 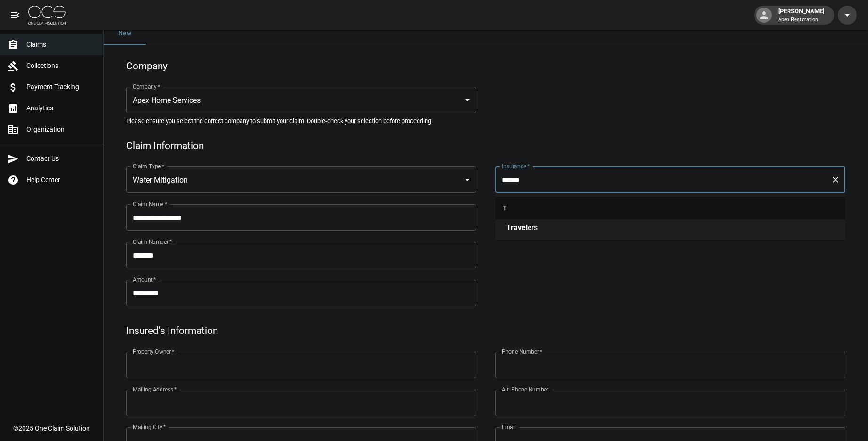 I want to click on label: Insurance, so click(x=515, y=166).